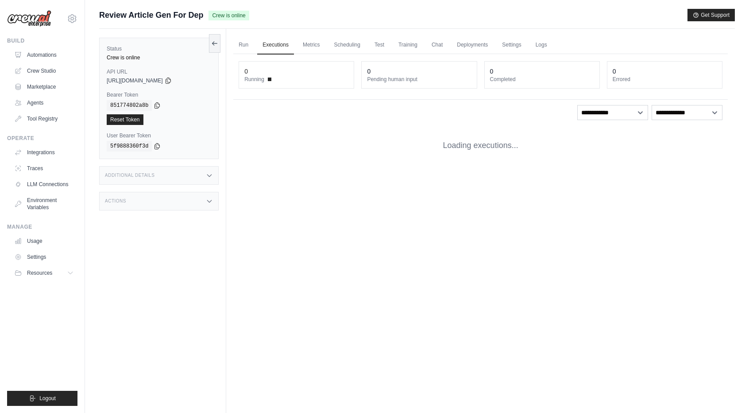 This screenshot has width=749, height=413. I want to click on button: Resources, so click(44, 273).